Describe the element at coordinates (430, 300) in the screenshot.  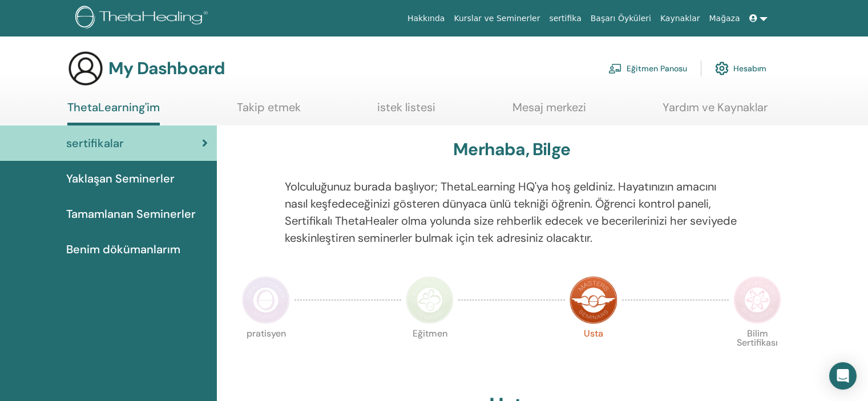
I see `img: Instructor` at that location.